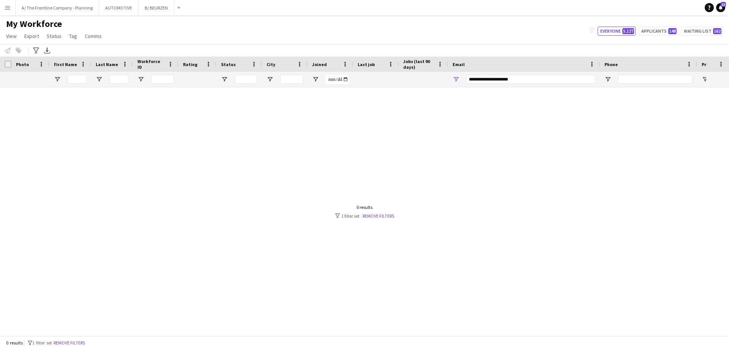  Describe the element at coordinates (34, 24) in the screenshot. I see `span: My Workforce` at that location.